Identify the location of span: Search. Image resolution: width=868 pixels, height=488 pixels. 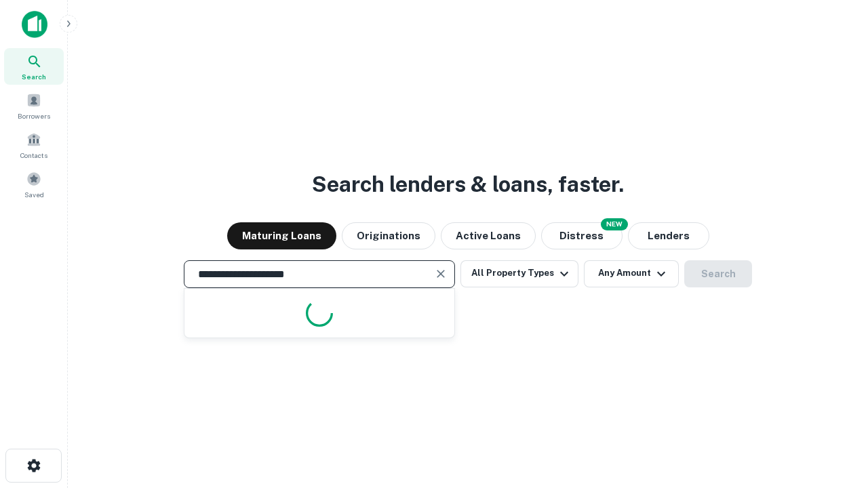
(34, 76).